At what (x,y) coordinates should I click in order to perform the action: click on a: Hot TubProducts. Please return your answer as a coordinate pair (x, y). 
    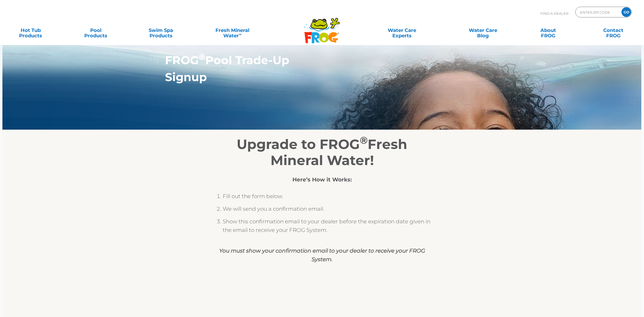
    Looking at the image, I should click on (31, 30).